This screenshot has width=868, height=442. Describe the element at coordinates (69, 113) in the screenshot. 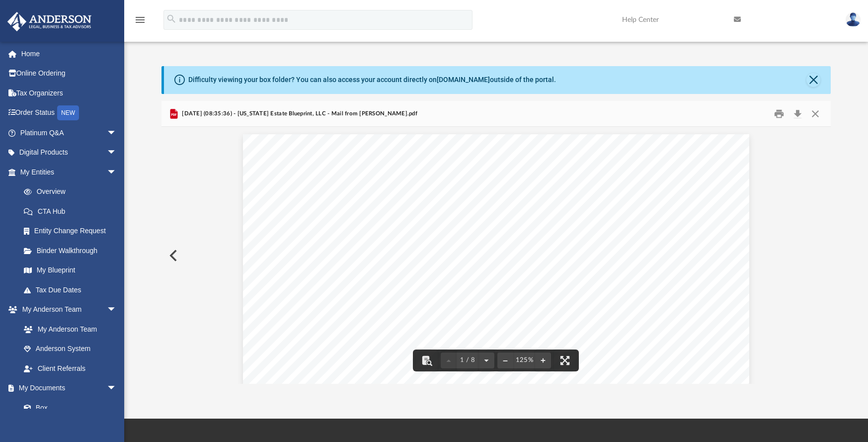

I see `a: Order StatusNEW` at that location.